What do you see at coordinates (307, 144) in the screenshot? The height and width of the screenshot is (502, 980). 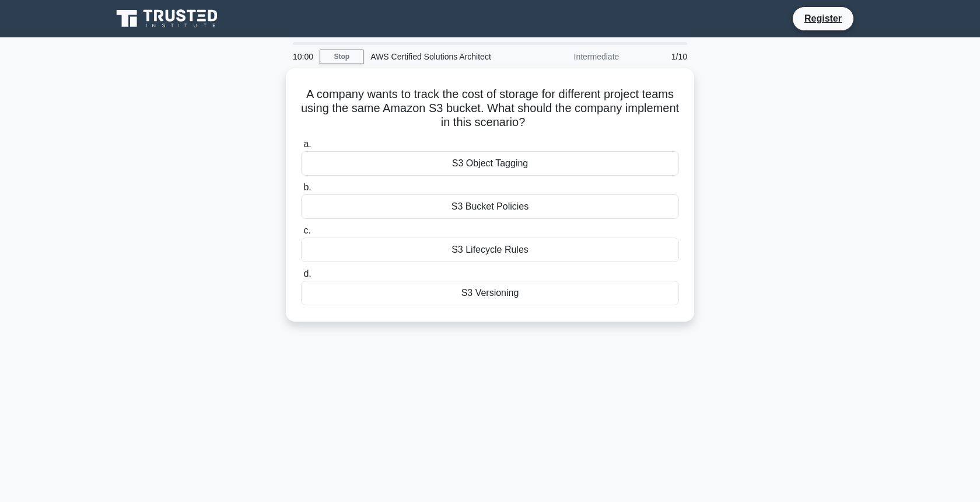 I see `span: a.` at bounding box center [307, 144].